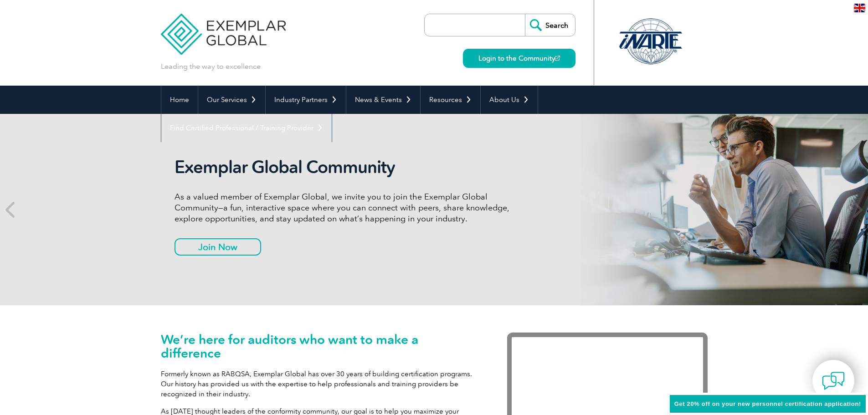 The image size is (868, 415). I want to click on a: Our Services, so click(231, 100).